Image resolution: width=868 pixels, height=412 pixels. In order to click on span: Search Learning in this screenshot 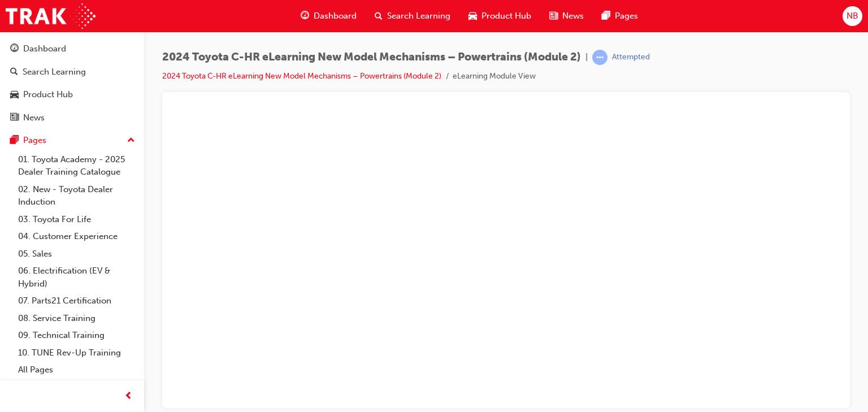, I will do `click(419, 16)`.